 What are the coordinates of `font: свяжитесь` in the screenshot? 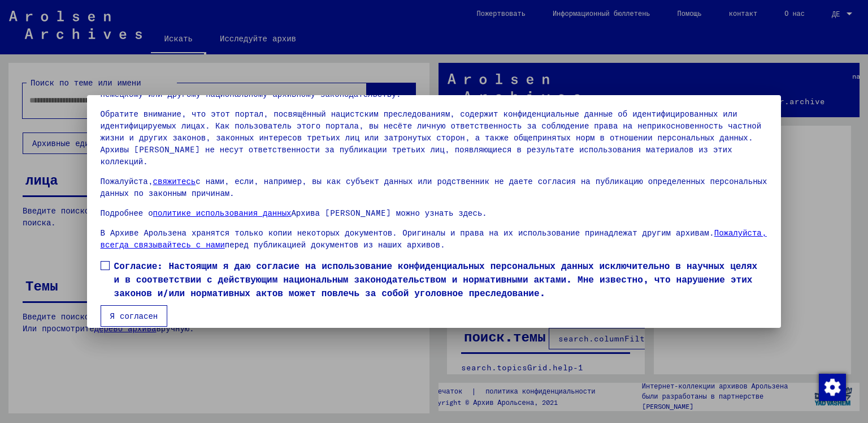 It's located at (175, 181).